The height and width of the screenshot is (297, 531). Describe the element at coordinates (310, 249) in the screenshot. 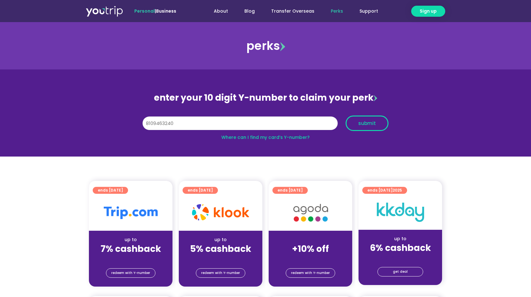

I see `strong: +10% off` at that location.